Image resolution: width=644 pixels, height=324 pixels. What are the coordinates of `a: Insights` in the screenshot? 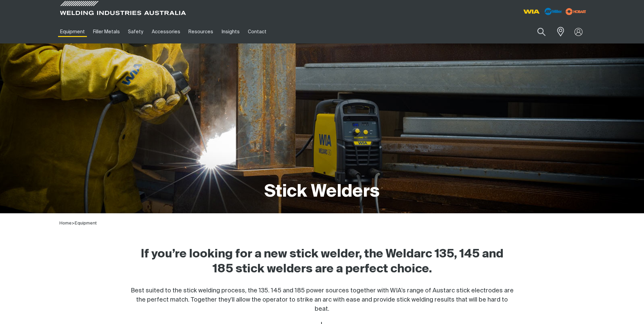 It's located at (230, 31).